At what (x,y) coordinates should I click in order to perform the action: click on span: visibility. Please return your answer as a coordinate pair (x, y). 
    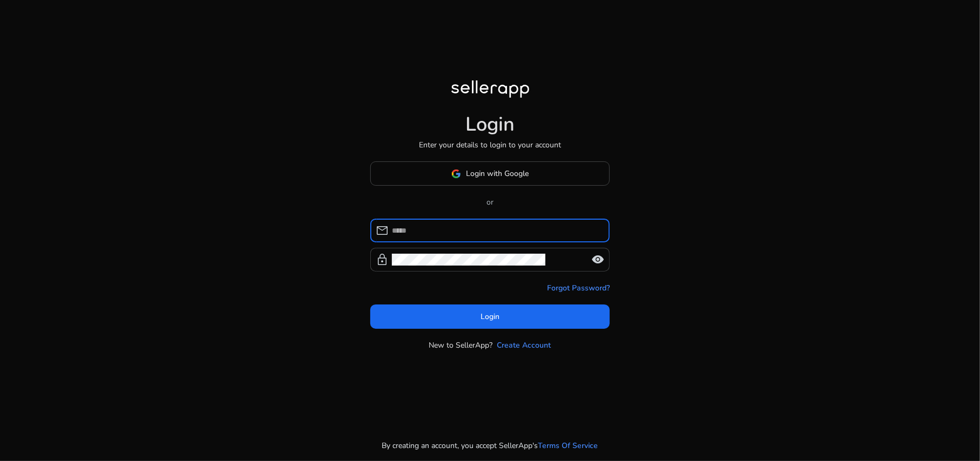
    Looking at the image, I should click on (598, 260).